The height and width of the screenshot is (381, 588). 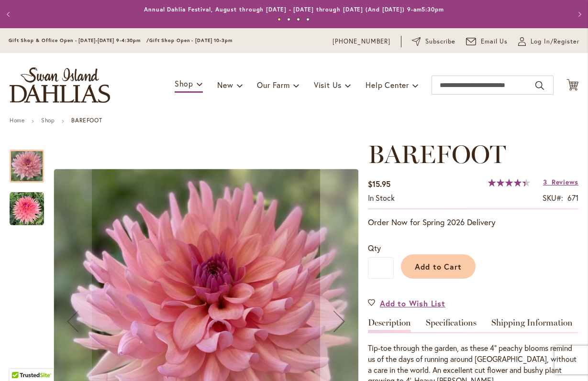 I want to click on span: Help Center, so click(x=387, y=84).